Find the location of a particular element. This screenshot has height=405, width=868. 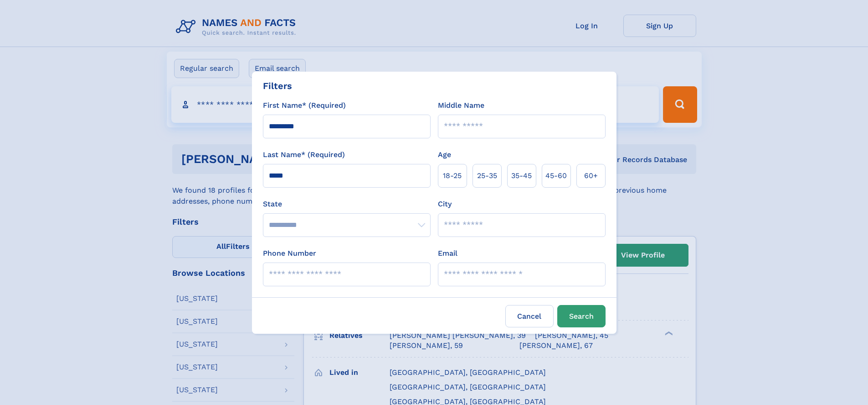

label: City is located at coordinates (444, 204).